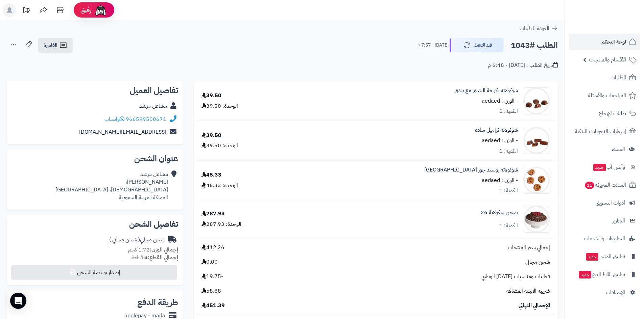  I want to click on a: صحن شكولاتة 26, so click(499, 213).